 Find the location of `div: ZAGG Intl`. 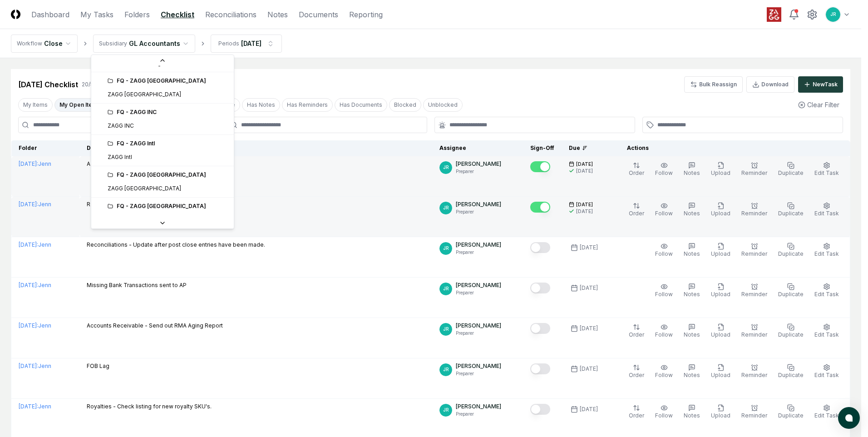

div: ZAGG Intl is located at coordinates (120, 157).